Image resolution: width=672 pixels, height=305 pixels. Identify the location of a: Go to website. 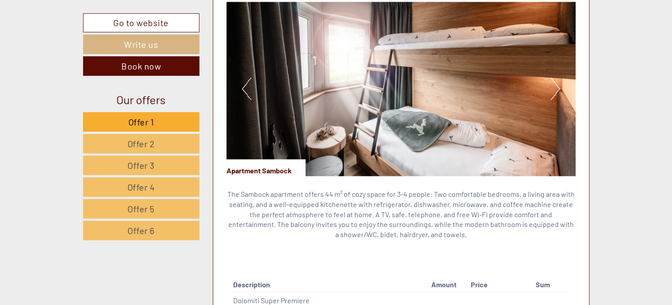
(141, 23).